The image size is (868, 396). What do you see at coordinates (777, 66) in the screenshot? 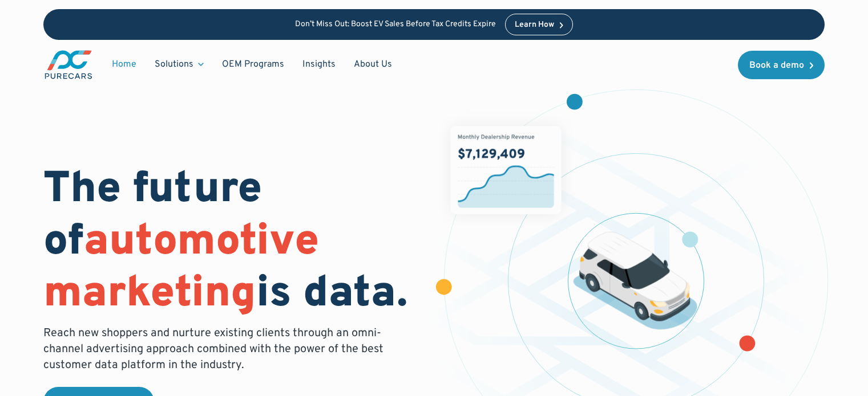
I see `div: Book a demo` at bounding box center [777, 66].